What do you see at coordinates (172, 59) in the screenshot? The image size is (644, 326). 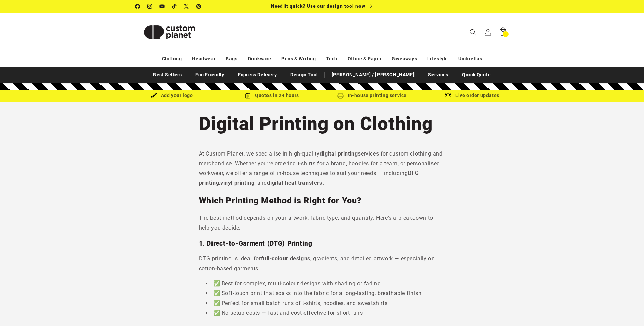 I see `a: Clothing` at bounding box center [172, 59].